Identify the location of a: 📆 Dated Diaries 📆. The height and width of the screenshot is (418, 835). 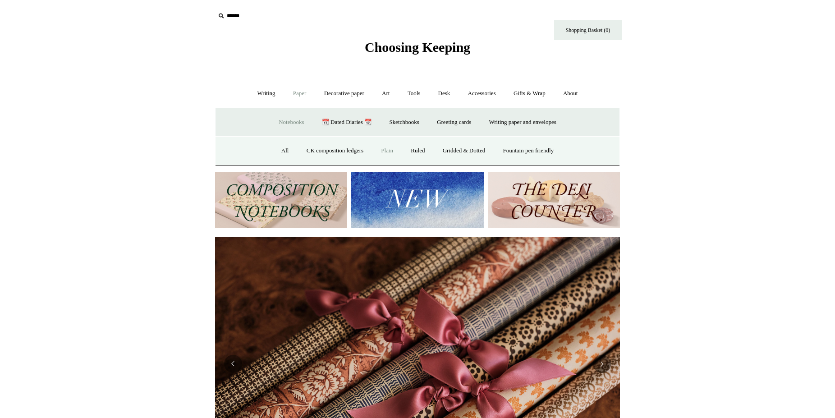
(347, 122).